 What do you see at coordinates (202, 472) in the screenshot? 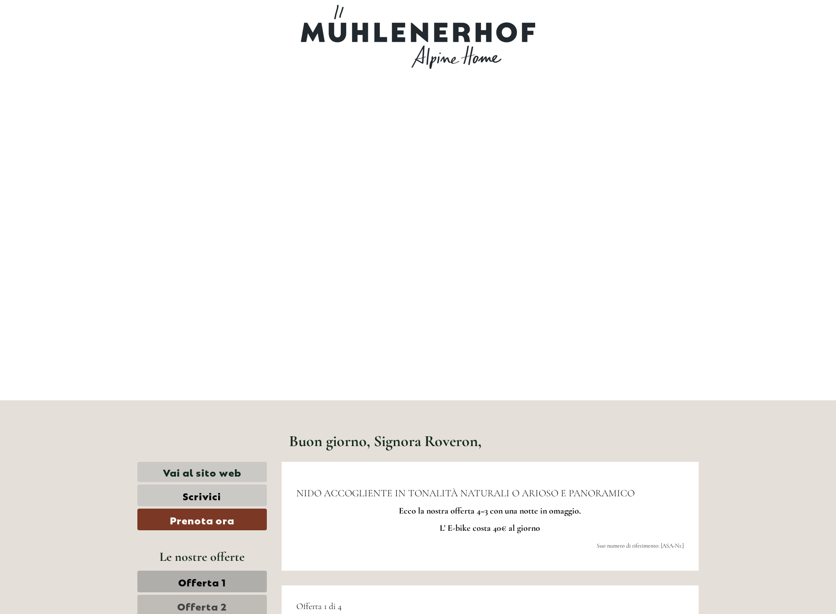
I see `a: Vai al sito web` at bounding box center [202, 472].